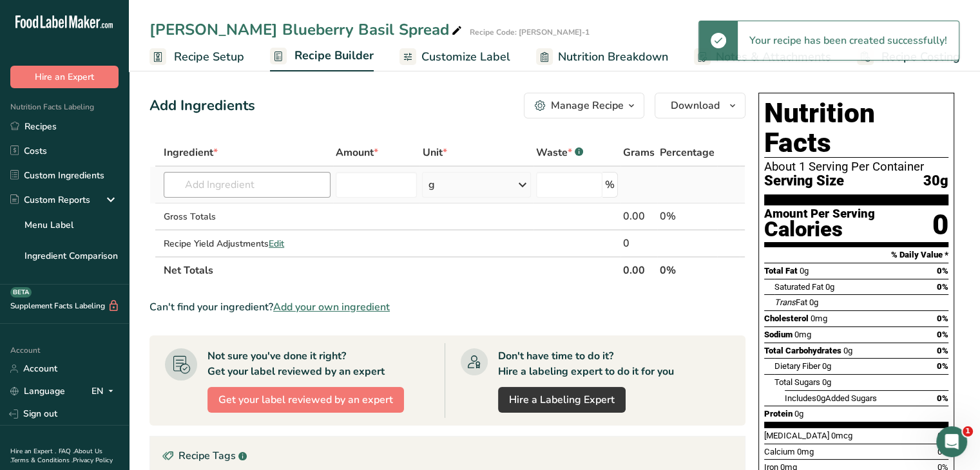  Describe the element at coordinates (638, 270) in the screenshot. I see `th: 0.00` at that location.